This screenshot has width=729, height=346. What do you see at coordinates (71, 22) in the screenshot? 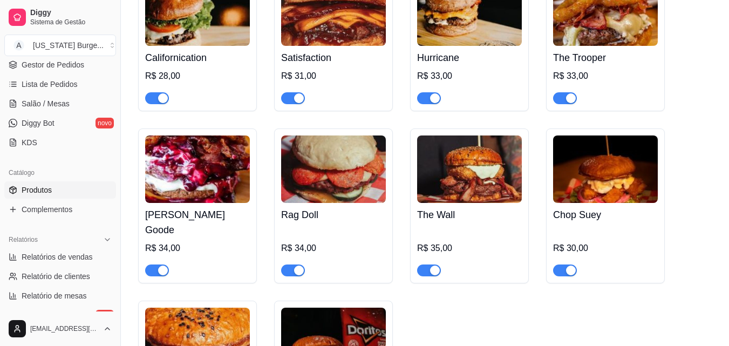
I see `span: Sistema de Gestão` at bounding box center [71, 22].